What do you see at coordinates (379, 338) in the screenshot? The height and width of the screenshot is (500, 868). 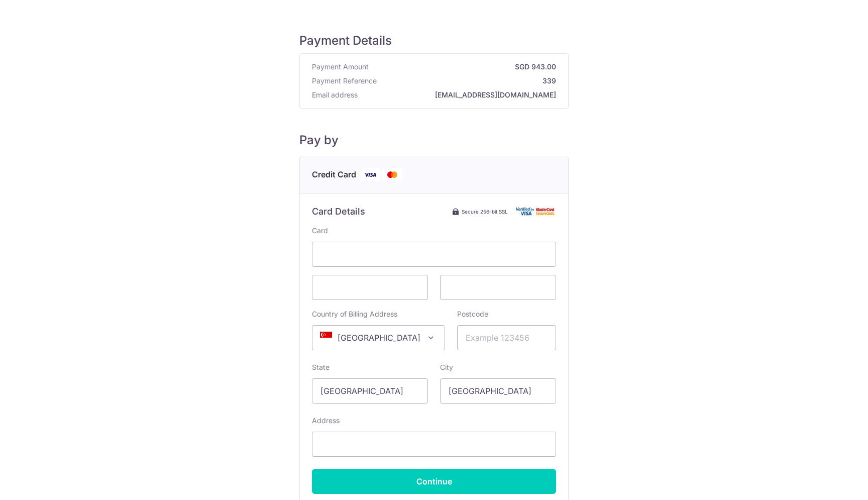 I see `span: Singapore` at bounding box center [379, 338].